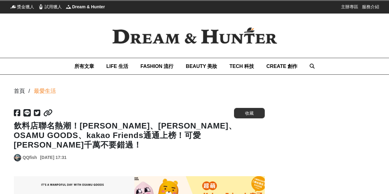  I want to click on span: 獎金獵人, so click(26, 7).